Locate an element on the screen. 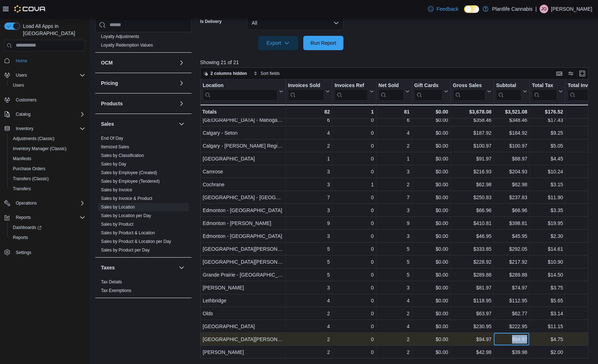 The width and height of the screenshot is (598, 364). a: End Of Day is located at coordinates (112, 138).